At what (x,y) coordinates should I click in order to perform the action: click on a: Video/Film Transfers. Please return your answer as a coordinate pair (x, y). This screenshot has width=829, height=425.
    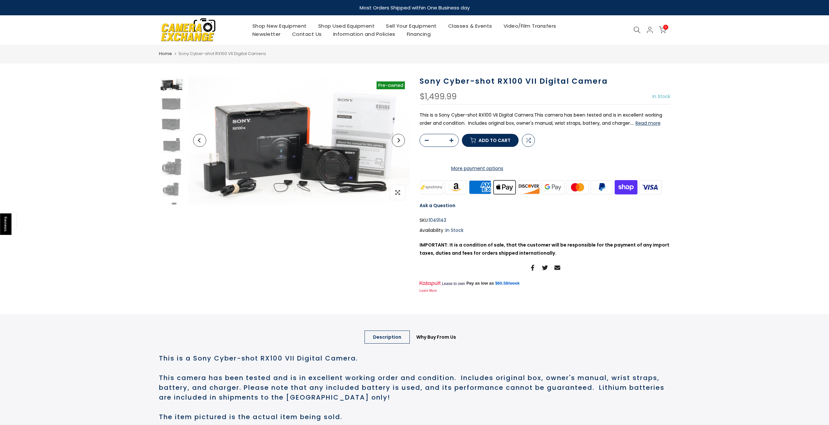
    Looking at the image, I should click on (530, 26).